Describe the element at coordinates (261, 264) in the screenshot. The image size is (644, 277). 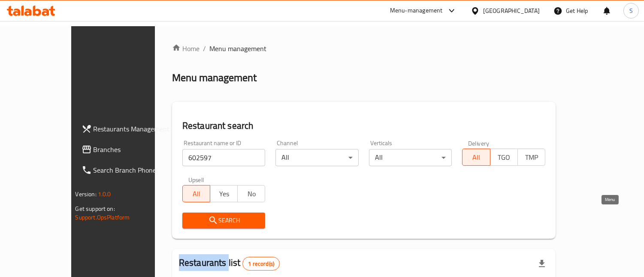
I see `div: Total records count` at that location.